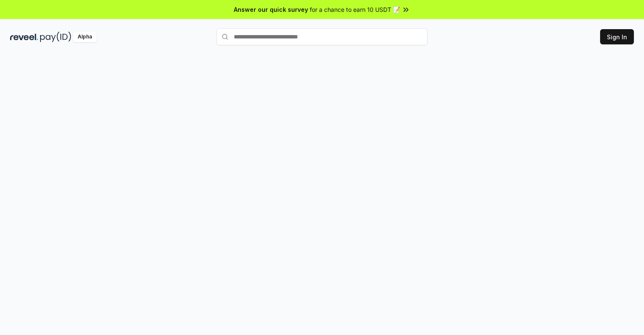 The height and width of the screenshot is (335, 644). Describe the element at coordinates (617, 37) in the screenshot. I see `button: Sign In` at that location.